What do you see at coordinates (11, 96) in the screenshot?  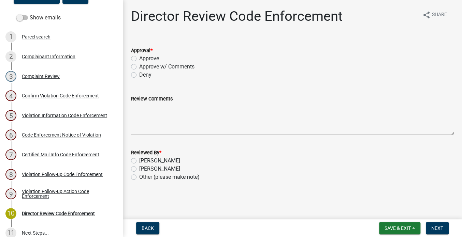 I see `div: 4` at bounding box center [11, 96].